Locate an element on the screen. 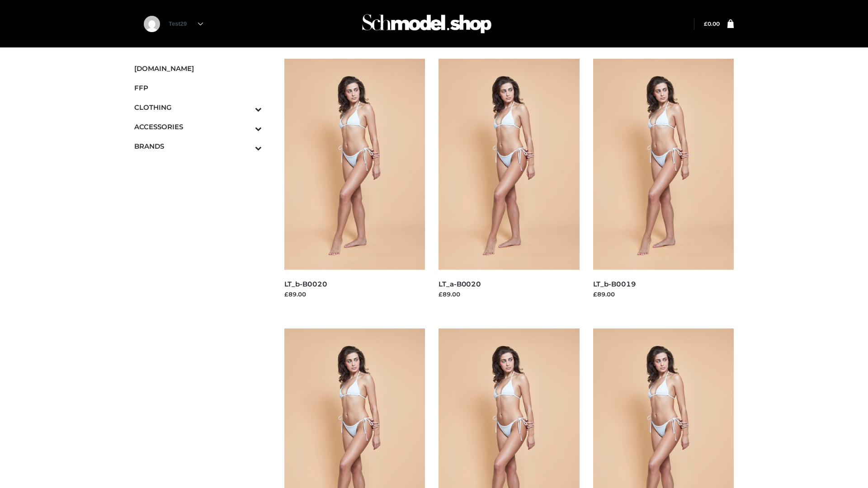 The image size is (868, 488). a: BRANDSToggle Submenu is located at coordinates (198, 146).